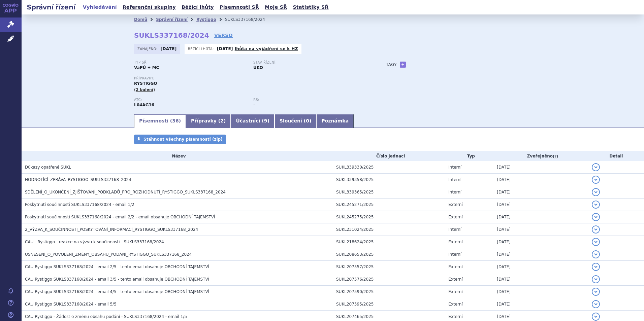  Describe the element at coordinates (190, 62) in the screenshot. I see `p: Typ SŘ:` at that location.